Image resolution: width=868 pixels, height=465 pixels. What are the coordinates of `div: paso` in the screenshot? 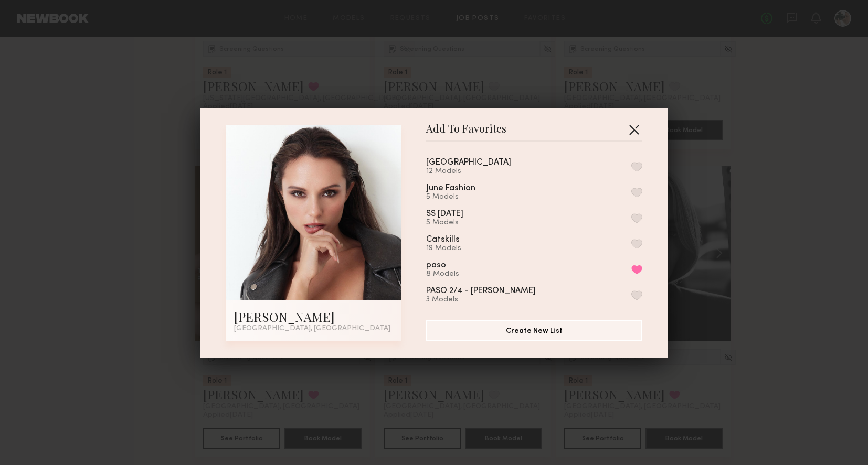 It's located at (436, 265).